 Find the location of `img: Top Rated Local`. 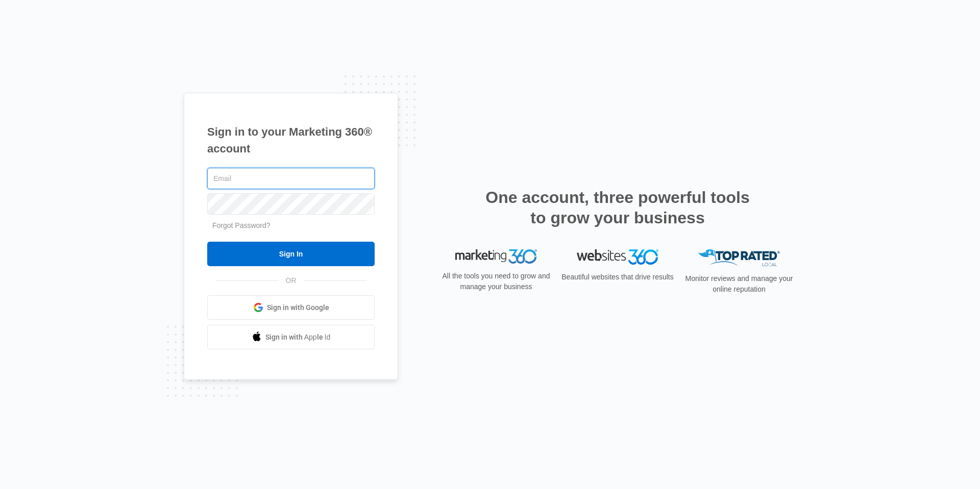

img: Top Rated Local is located at coordinates (739, 258).